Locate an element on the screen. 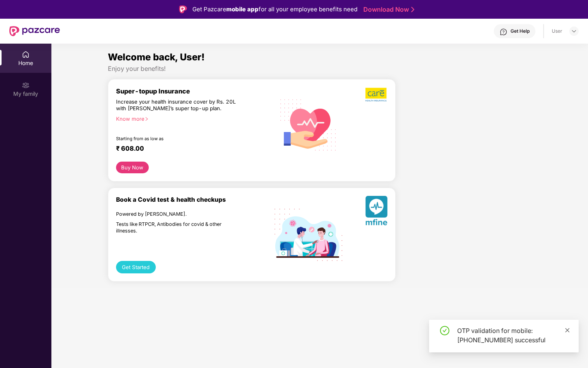 Image resolution: width=588 pixels, height=368 pixels. div: Starting from as low as is located at coordinates (179, 139).